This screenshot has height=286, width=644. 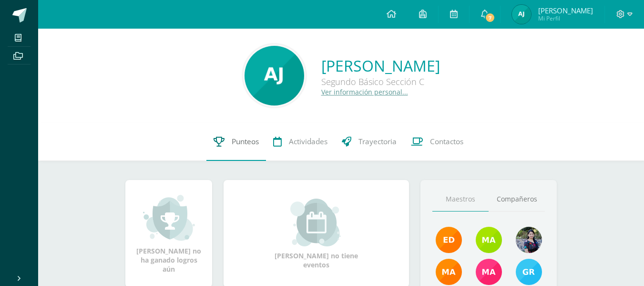 I want to click on span: 7, so click(x=490, y=18).